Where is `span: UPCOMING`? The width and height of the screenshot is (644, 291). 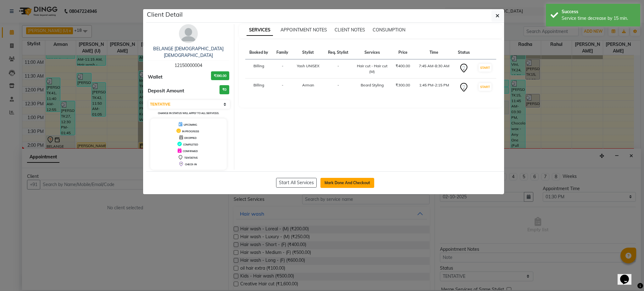 span: UPCOMING is located at coordinates (190, 125).